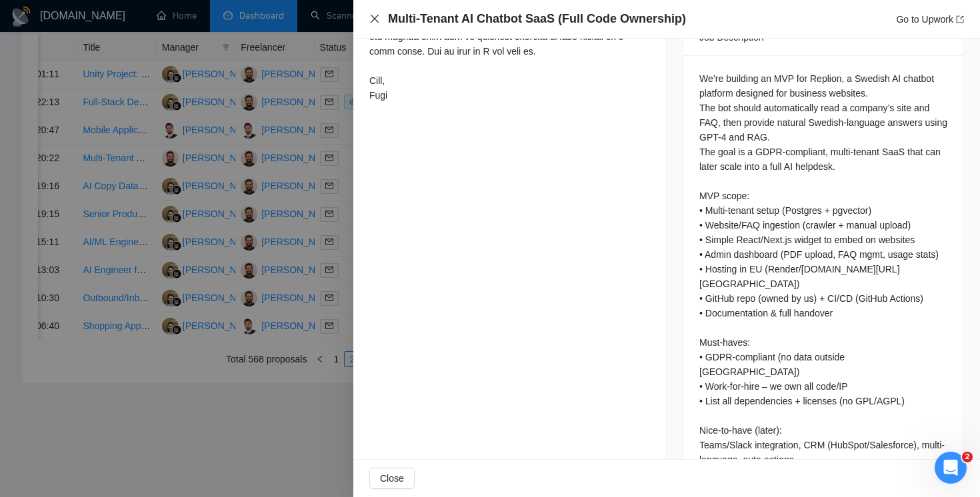 Image resolution: width=980 pixels, height=497 pixels. I want to click on h4: Multi-Tenant AI Chatbot SaaS (Full Code Ownership), so click(537, 19).